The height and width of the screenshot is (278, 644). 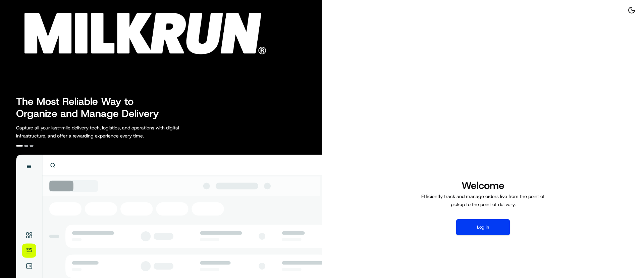 What do you see at coordinates (139, 30) in the screenshot?
I see `img: Company Logo` at bounding box center [139, 30].